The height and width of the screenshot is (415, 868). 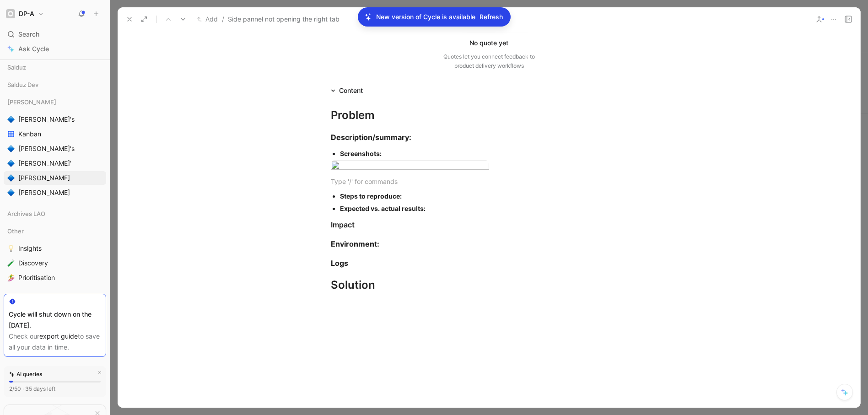 What do you see at coordinates (27, 14) in the screenshot?
I see `h1: DP-A` at bounding box center [27, 14].